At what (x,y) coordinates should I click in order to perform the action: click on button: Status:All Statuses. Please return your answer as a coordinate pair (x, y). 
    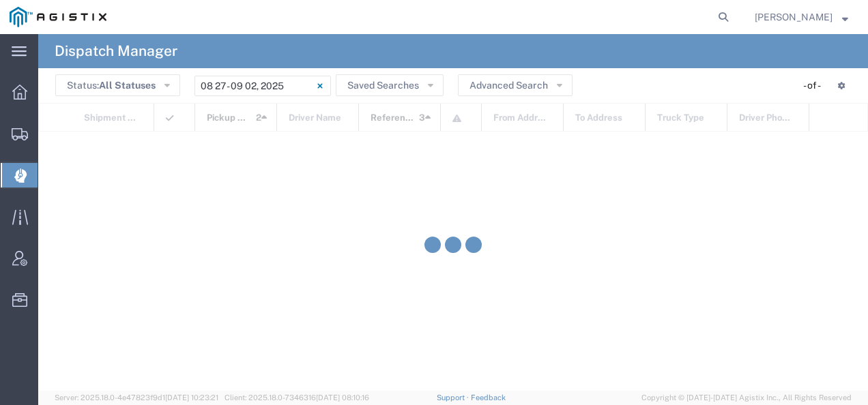
    Looking at the image, I should click on (117, 85).